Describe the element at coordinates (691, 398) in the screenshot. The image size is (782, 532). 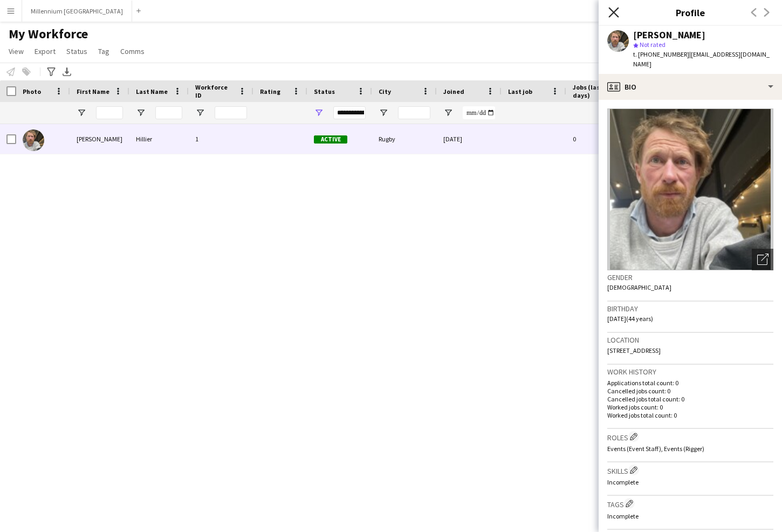
I see `p: Cancelled jobs total count: 0` at that location.